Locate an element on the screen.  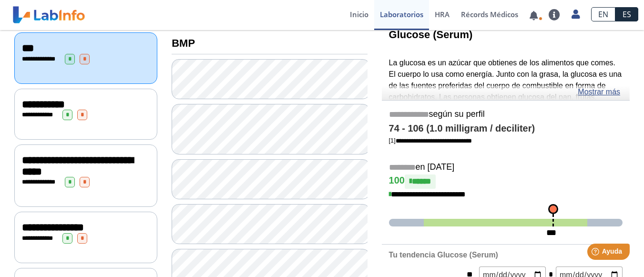
b: BMP is located at coordinates (183, 43).